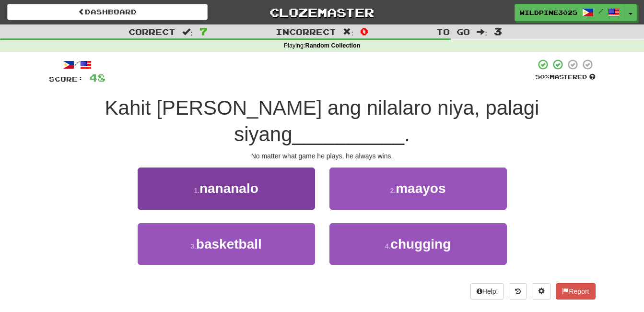 Image resolution: width=644 pixels, height=312 pixels. Describe the element at coordinates (229, 188) in the screenshot. I see `span: nananalo` at that location.